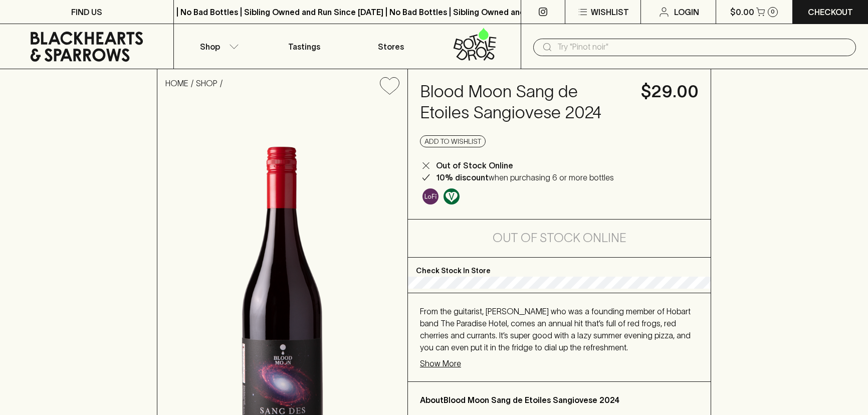 This screenshot has width=868, height=415. I want to click on p: Show More, so click(441, 364).